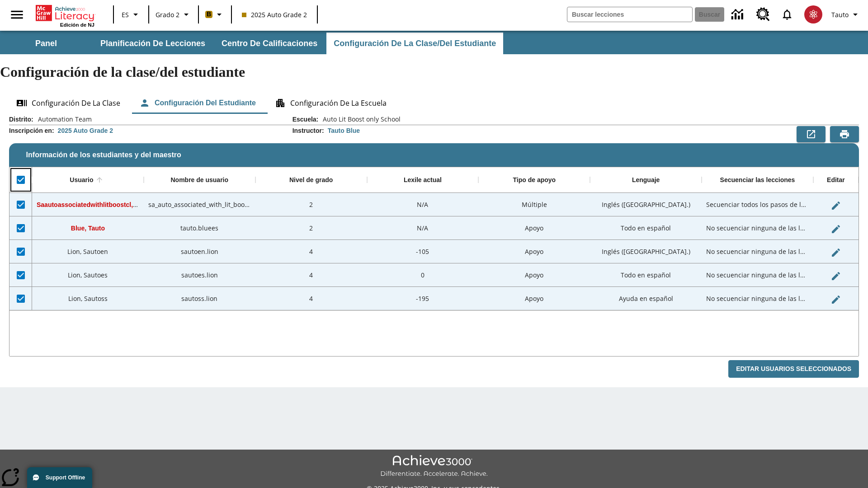 The image size is (868, 488). Describe the element at coordinates (343, 131) in the screenshot. I see `div: Tauto Blue` at that location.